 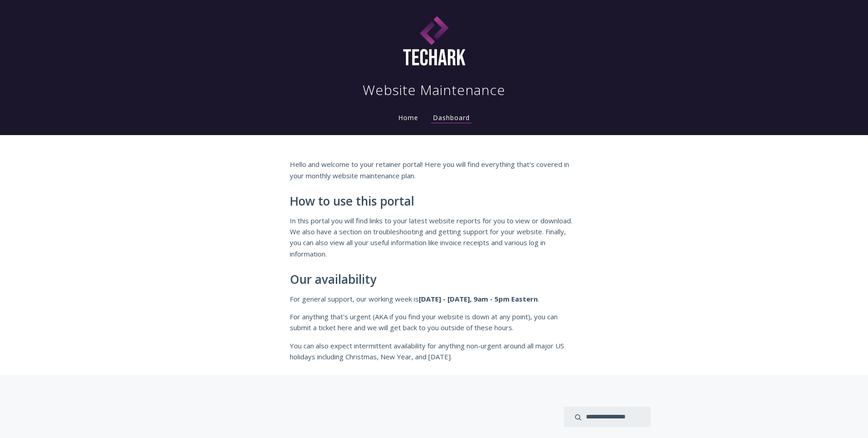 I want to click on h2: Our availability, so click(x=434, y=280).